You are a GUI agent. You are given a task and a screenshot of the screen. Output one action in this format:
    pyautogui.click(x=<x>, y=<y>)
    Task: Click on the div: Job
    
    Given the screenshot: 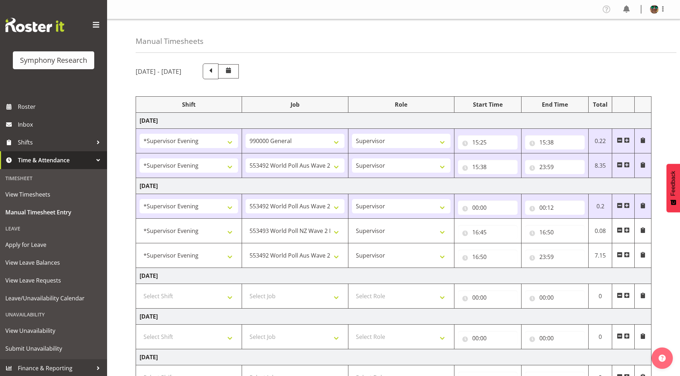 What is the action you would take?
    pyautogui.click(x=295, y=105)
    